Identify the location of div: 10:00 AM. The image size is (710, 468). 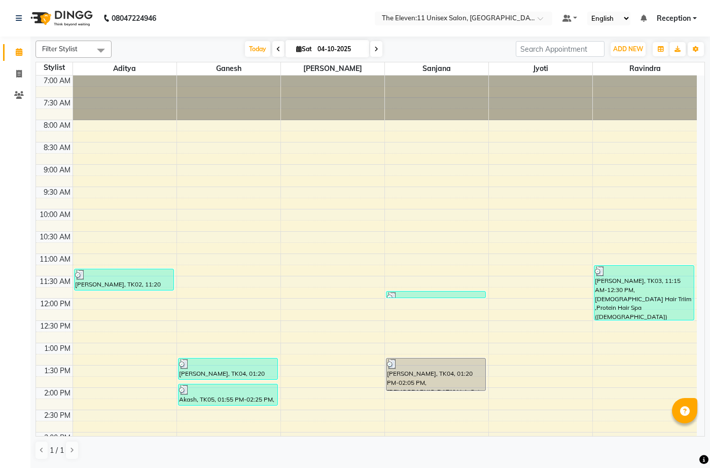
(55, 214).